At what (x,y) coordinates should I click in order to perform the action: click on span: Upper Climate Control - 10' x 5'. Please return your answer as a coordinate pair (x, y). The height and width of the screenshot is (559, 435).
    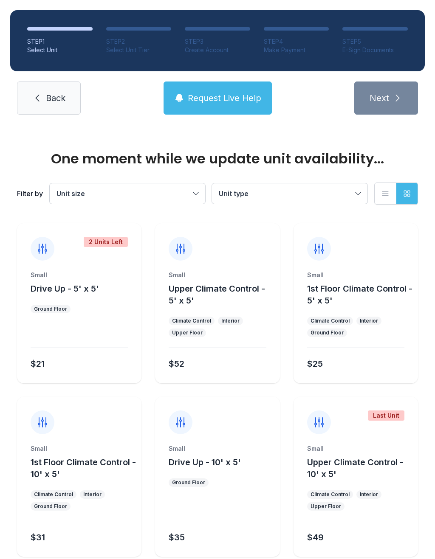
    Looking at the image, I should click on (355, 468).